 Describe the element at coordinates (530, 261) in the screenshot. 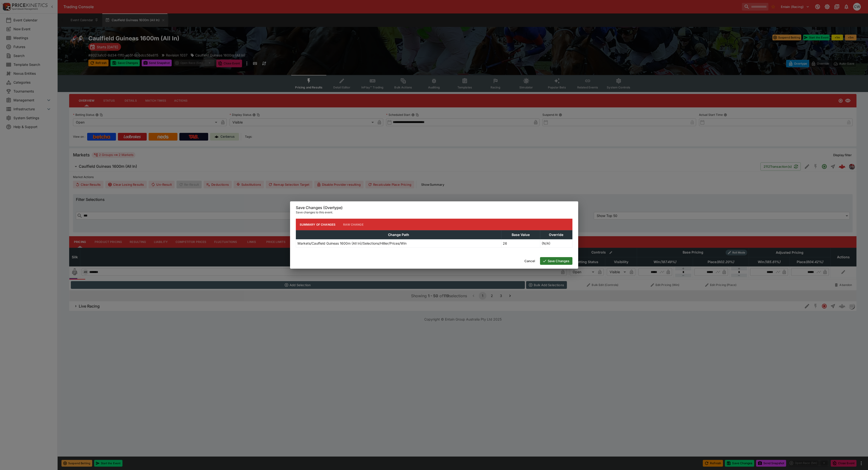

I see `button: Cancel` at that location.